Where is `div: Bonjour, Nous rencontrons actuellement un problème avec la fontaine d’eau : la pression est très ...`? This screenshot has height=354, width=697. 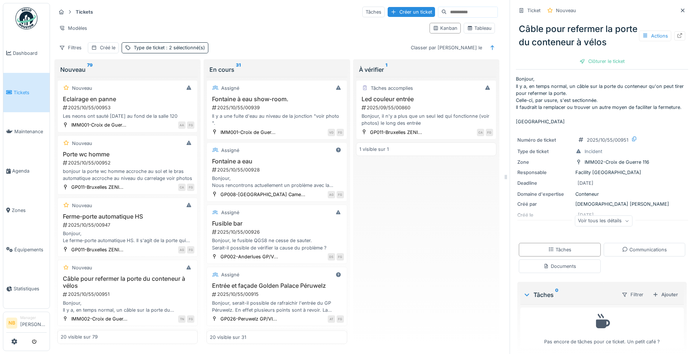
div: Bonjour, Nous rencontrons actuellement un problème avec la fontaine d’eau : la pression est très ... is located at coordinates (277, 182).